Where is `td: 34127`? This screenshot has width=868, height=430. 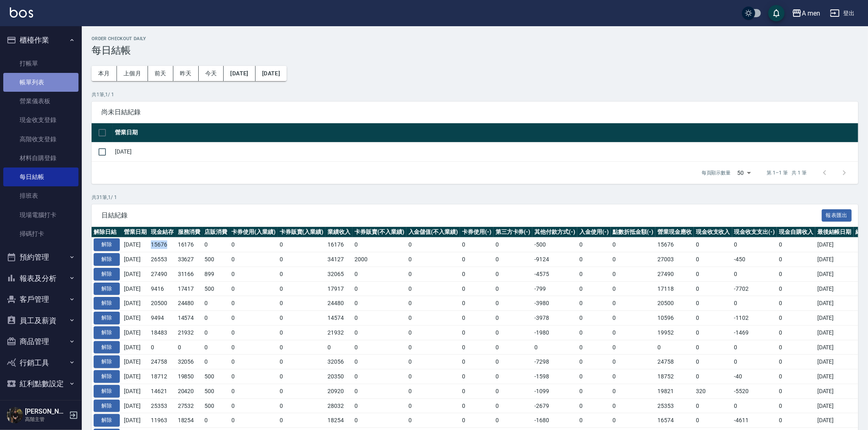 td: 34127 is located at coordinates (339, 260).